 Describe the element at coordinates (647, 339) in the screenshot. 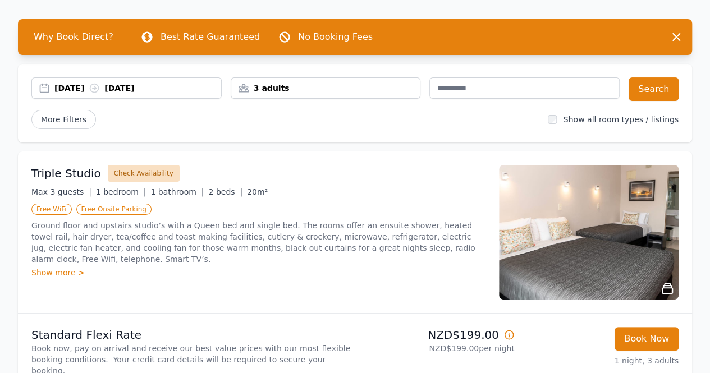

I see `button: Book Now` at that location.